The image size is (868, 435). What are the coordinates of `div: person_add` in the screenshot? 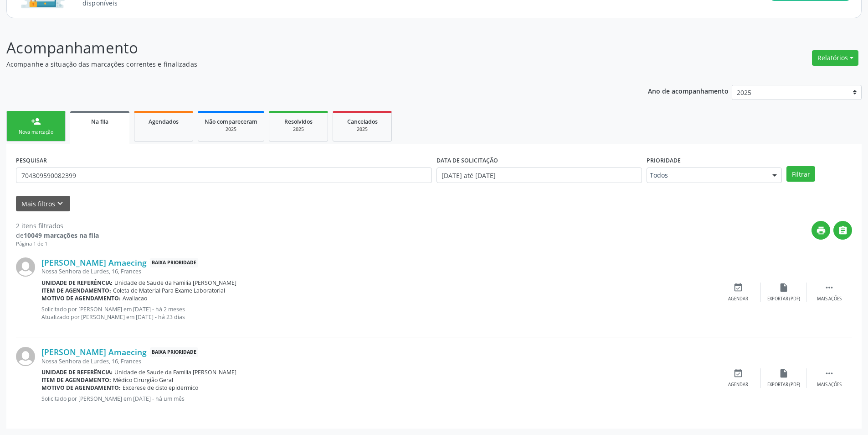 It's located at (36, 122).